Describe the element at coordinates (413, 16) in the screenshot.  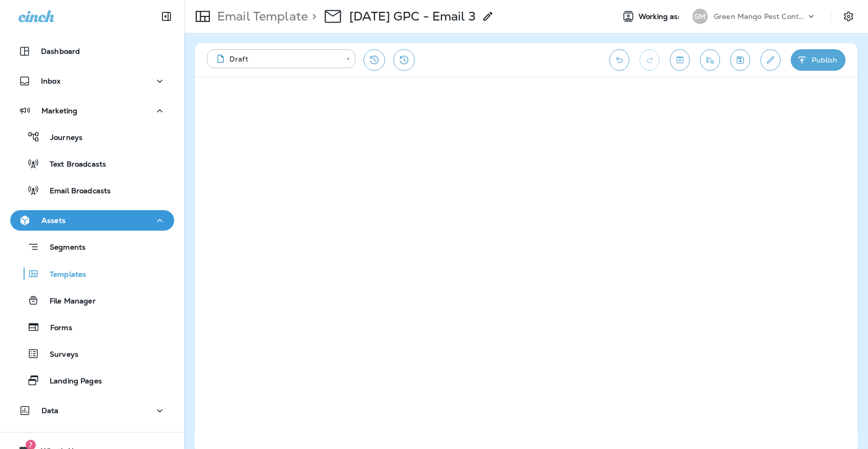
I see `div: September '25 GPC - Email 3` at that location.